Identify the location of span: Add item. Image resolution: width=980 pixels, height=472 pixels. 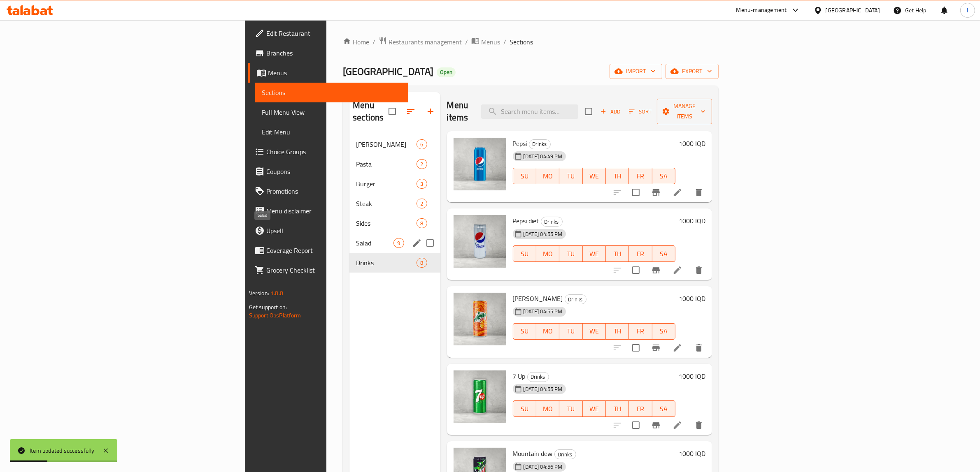
(611, 112).